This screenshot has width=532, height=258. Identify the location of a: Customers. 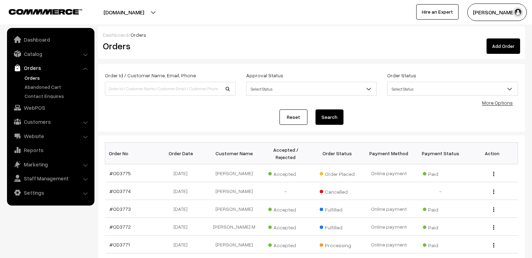
(50, 122).